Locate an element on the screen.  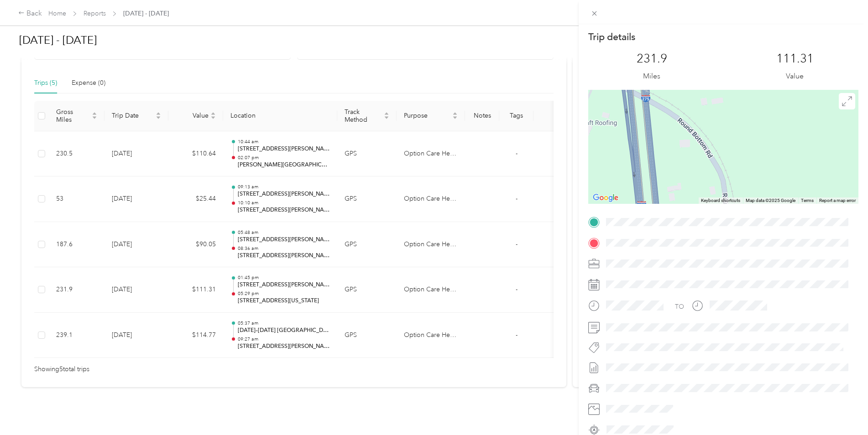
p: Trip details is located at coordinates (611, 37).